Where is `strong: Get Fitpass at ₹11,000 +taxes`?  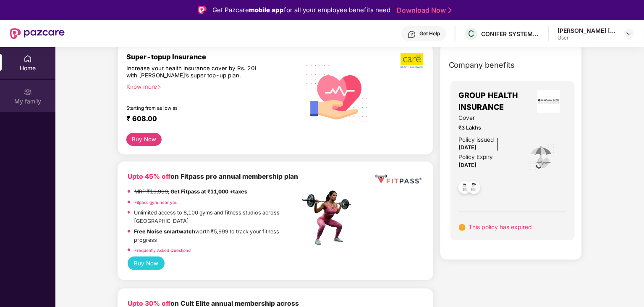 strong: Get Fitpass at ₹11,000 +taxes is located at coordinates (209, 191).